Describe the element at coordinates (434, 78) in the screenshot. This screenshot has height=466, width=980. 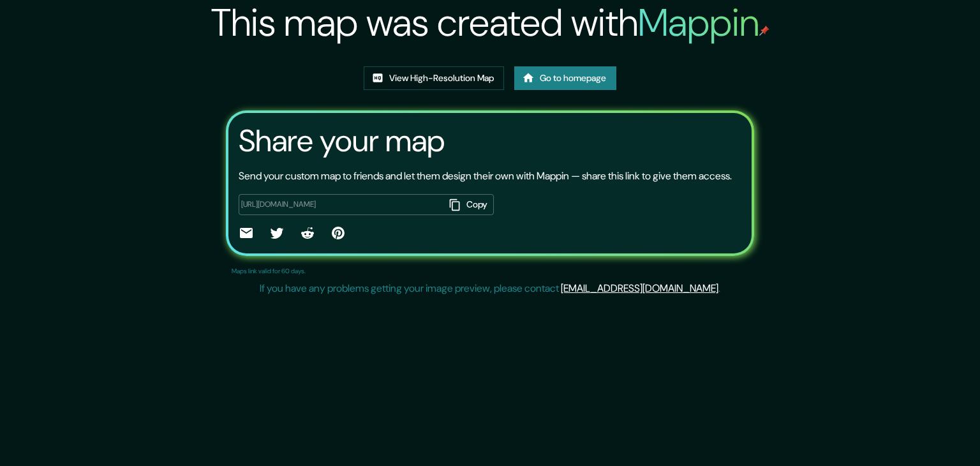
I see `a: View High-Resolution Map` at that location.